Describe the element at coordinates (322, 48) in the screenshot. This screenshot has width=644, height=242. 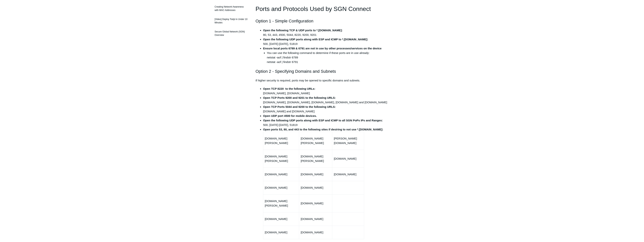
I see `strong: Ensure local ports 6789 & 6791 are not in use by other processes/services on the device` at that location.